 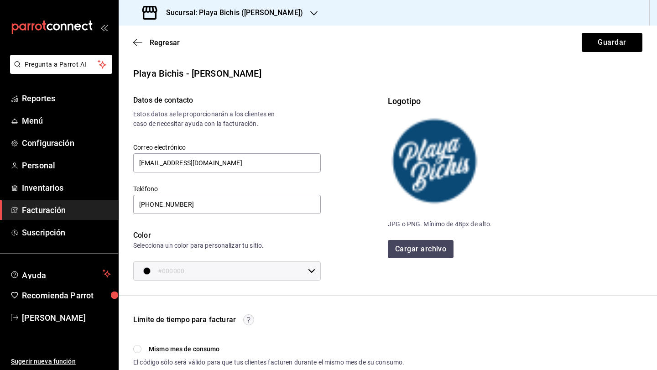 What do you see at coordinates (227, 245) in the screenshot?
I see `div: Selecciona un color para personalizar tu sitio.` at bounding box center [227, 245].